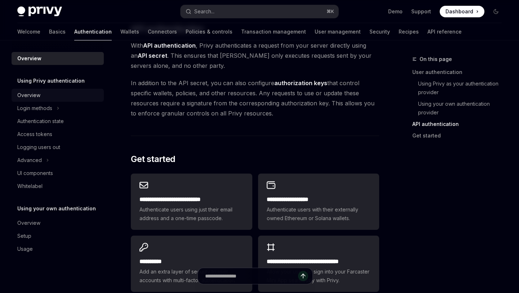 This screenshot has height=293, width=519. Describe the element at coordinates (130, 32) in the screenshot. I see `a: Wallets` at that location.